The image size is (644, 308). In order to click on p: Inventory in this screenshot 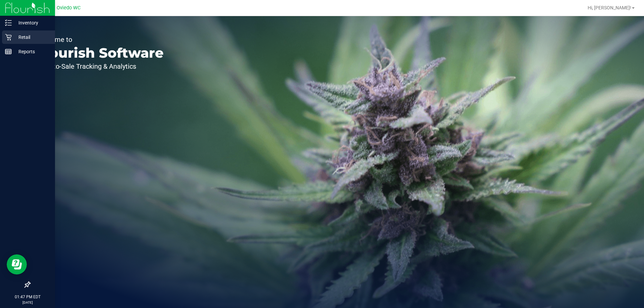, I will do `click(32, 23)`.